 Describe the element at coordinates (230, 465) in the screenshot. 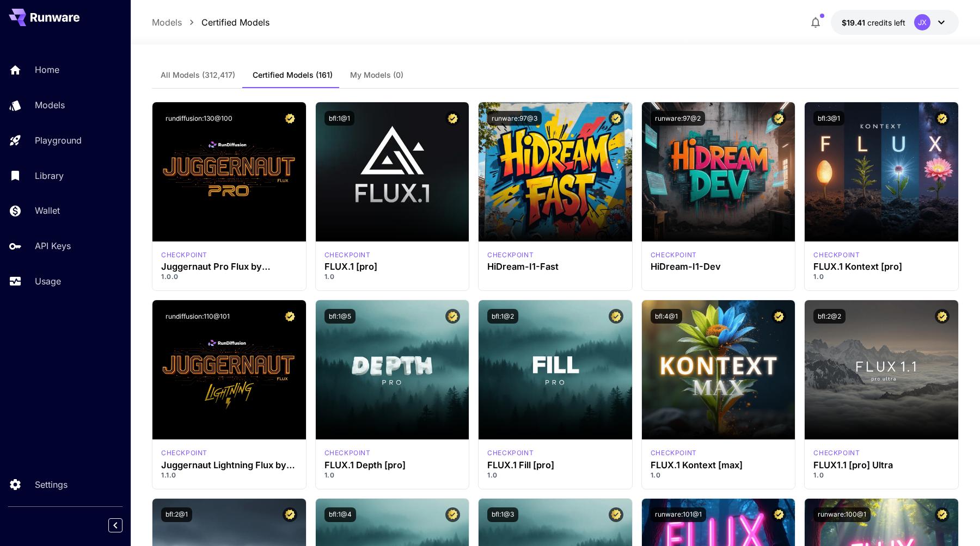

I see `h3: Juggernaut Lightning Flux by RunDiffusion` at that location.